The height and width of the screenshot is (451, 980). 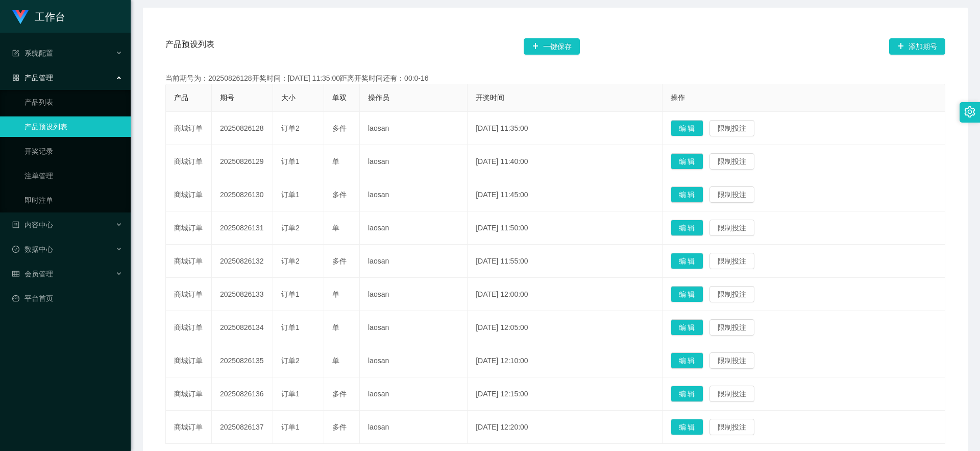 I want to click on td: 20250826136, so click(x=242, y=393).